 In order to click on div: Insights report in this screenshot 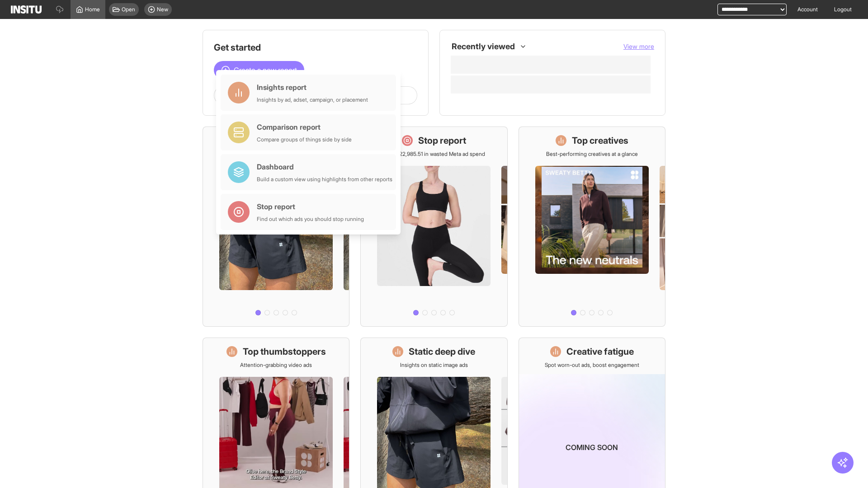, I will do `click(312, 87)`.